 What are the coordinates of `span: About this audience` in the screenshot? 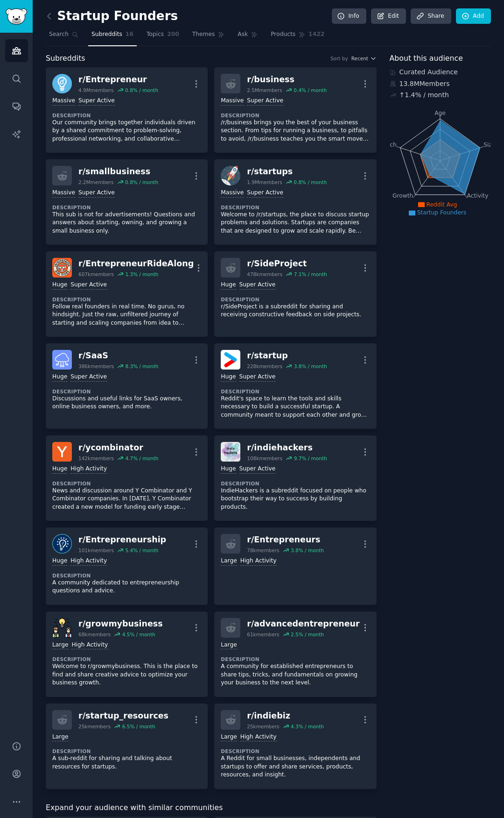 It's located at (426, 59).